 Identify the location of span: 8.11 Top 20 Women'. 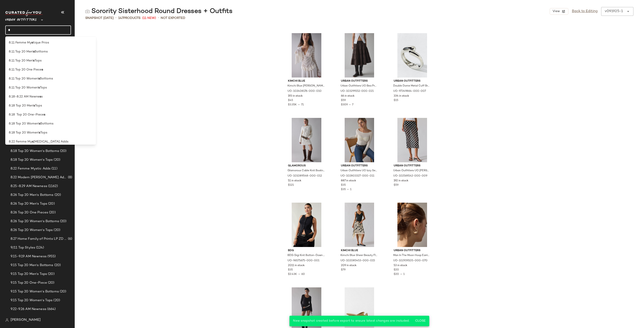
(24, 88).